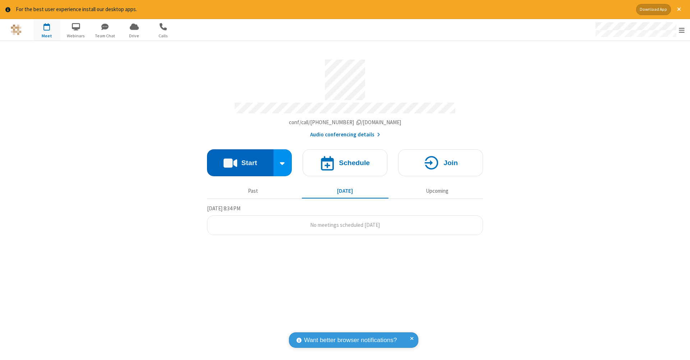 The height and width of the screenshot is (360, 690). Describe the element at coordinates (253, 191) in the screenshot. I see `button: Past` at that location.